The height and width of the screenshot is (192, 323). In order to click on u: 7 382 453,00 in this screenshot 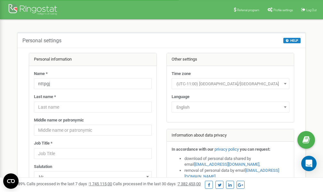, I will do `click(189, 184)`.